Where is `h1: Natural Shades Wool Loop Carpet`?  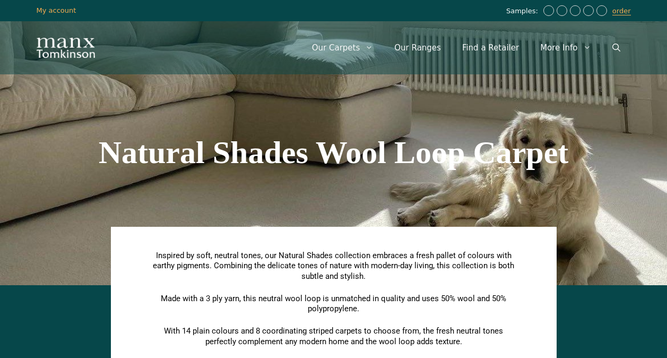 h1: Natural Shades Wool Loop Carpet is located at coordinates (334, 152).